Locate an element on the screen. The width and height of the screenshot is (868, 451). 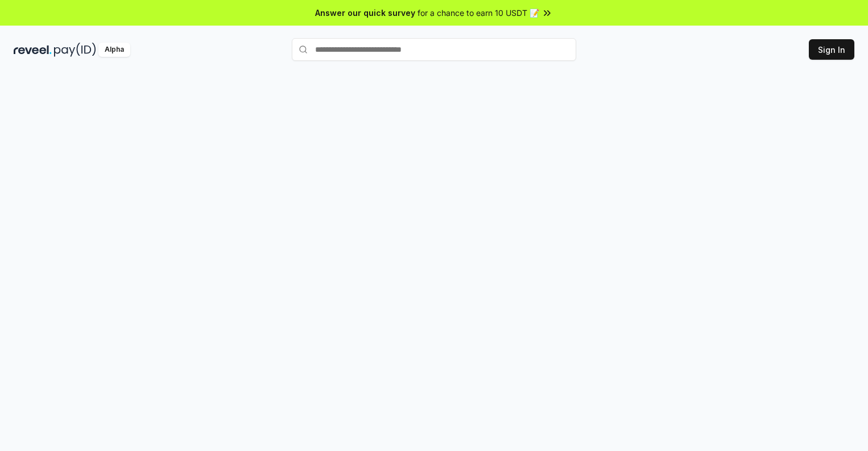
button: Sign In is located at coordinates (832, 49).